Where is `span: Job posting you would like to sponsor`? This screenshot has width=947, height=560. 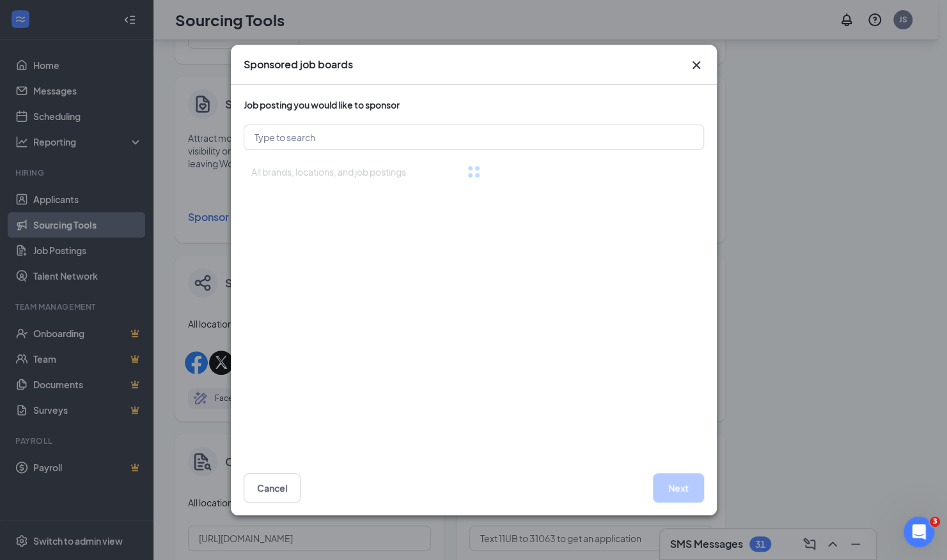 span: Job posting you would like to sponsor is located at coordinates (321, 105).